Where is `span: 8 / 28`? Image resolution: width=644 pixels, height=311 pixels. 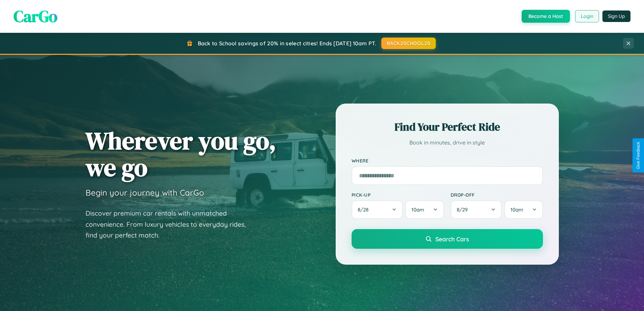 span: 8 / 28 is located at coordinates (365, 210).